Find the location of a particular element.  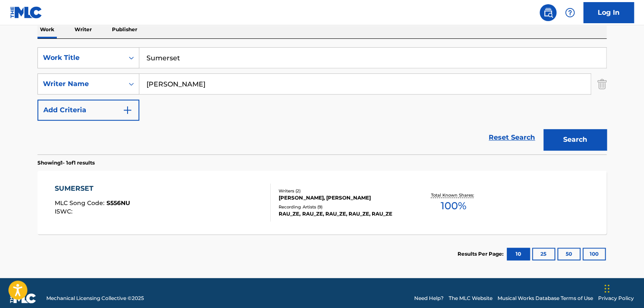

span: Mechanical Licensing Collective © 2025 is located at coordinates (96, 298).